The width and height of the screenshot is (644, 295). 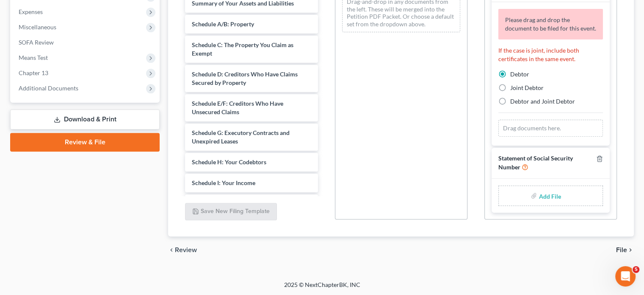 I want to click on span: Schedule E/F: Creditors Who Have Unsecured Claims, so click(x=237, y=107).